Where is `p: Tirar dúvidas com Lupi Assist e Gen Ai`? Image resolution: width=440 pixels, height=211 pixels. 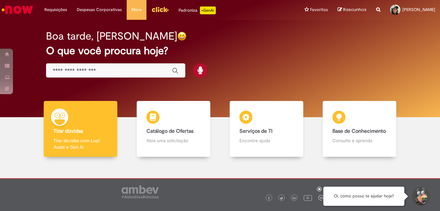
p: Tirar dúvidas com Lupi Assist e Gen Ai is located at coordinates (81, 144).